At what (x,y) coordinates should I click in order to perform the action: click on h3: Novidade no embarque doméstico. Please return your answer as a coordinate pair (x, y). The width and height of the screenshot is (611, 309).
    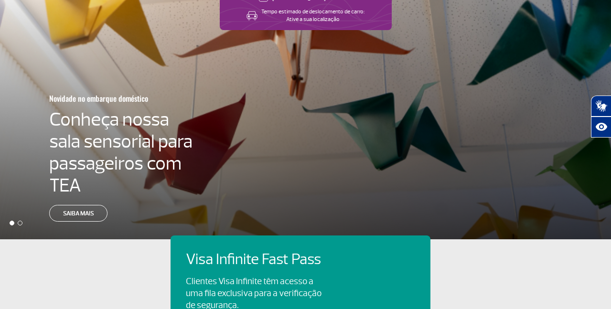
    Looking at the image, I should click on (129, 98).